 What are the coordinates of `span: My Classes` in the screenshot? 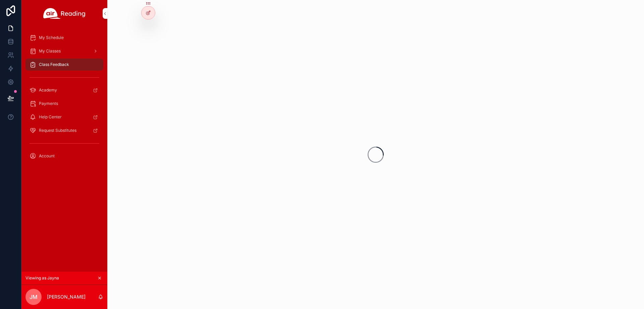 It's located at (50, 51).